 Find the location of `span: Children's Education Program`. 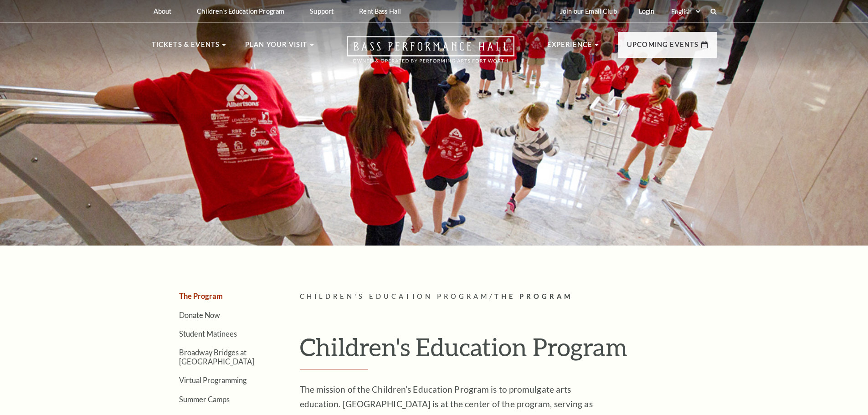

span: Children's Education Program is located at coordinates (394, 296).